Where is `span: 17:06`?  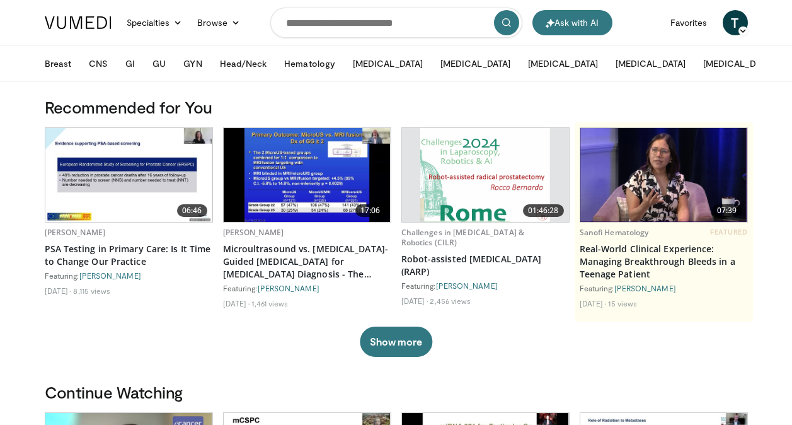 span: 17:06 is located at coordinates (371, 210).